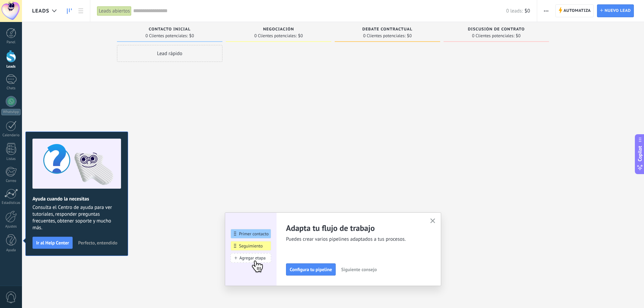 The height and width of the screenshot is (308, 644). I want to click on div: Listas, so click(11, 159).